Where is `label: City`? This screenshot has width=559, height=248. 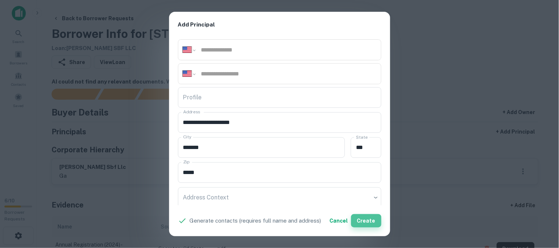 label: City is located at coordinates (187, 137).